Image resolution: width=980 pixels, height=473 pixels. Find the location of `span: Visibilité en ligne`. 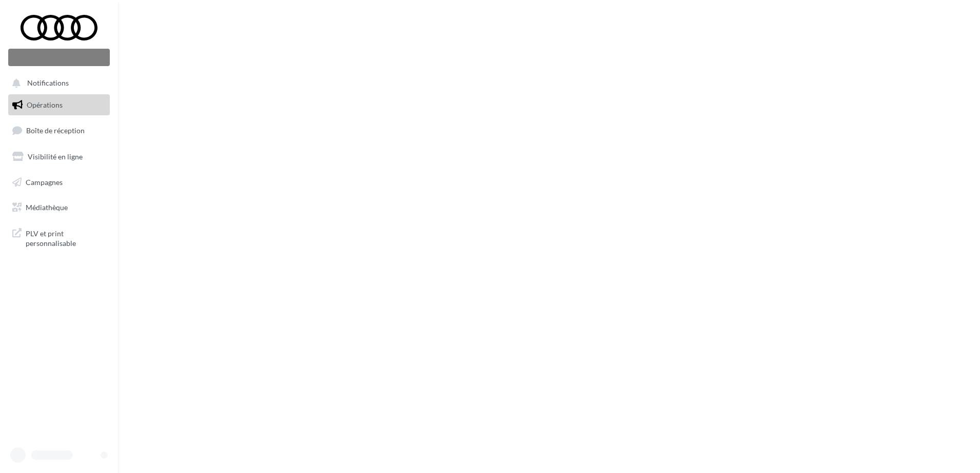

span: Visibilité en ligne is located at coordinates (55, 156).